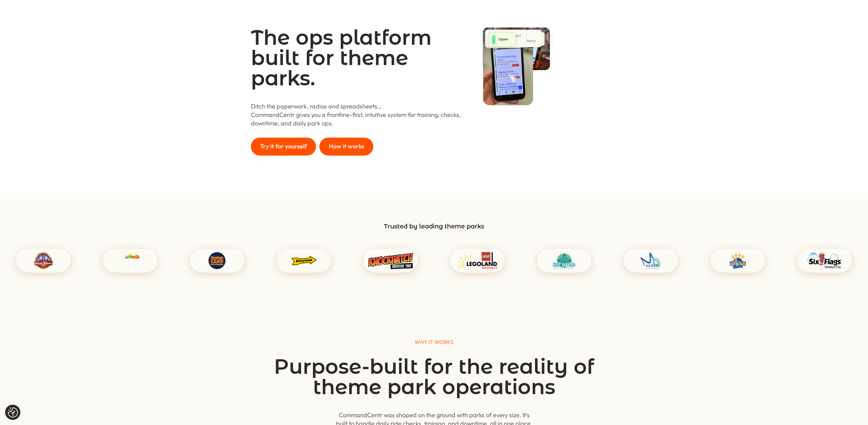 The height and width of the screenshot is (425, 868). Describe the element at coordinates (346, 146) in the screenshot. I see `a: How it works` at that location.